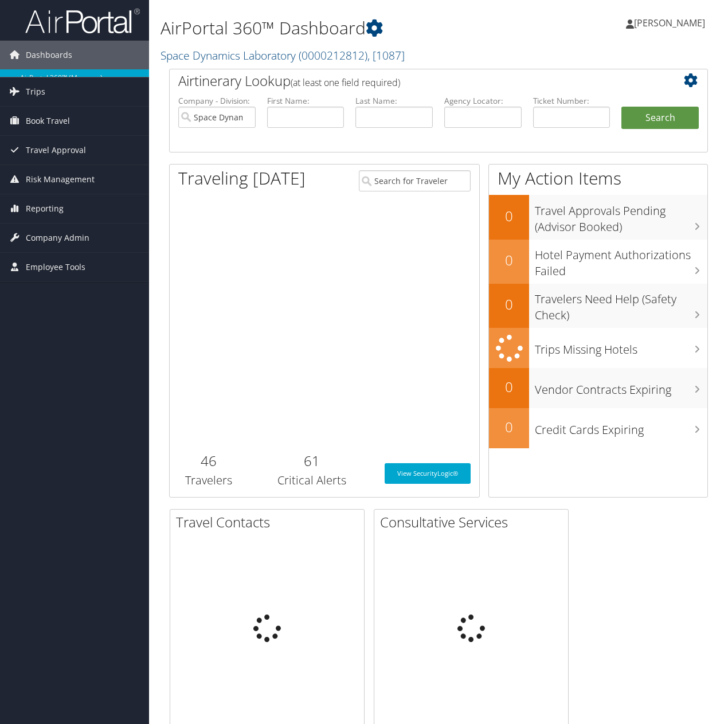  Describe the element at coordinates (311, 480) in the screenshot. I see `h3: Critical Alerts` at that location.